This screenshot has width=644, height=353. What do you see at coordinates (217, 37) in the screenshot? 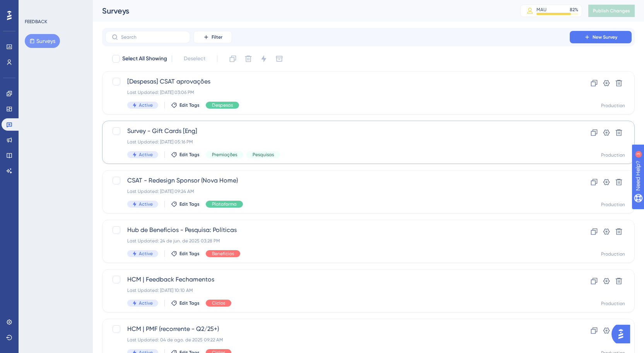
I see `span: Filter` at bounding box center [217, 37].